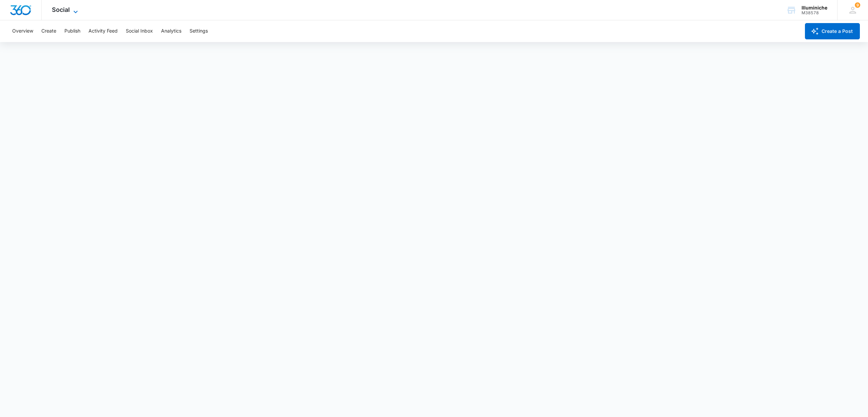 The width and height of the screenshot is (868, 417). Describe the element at coordinates (49, 31) in the screenshot. I see `button: Create` at that location.